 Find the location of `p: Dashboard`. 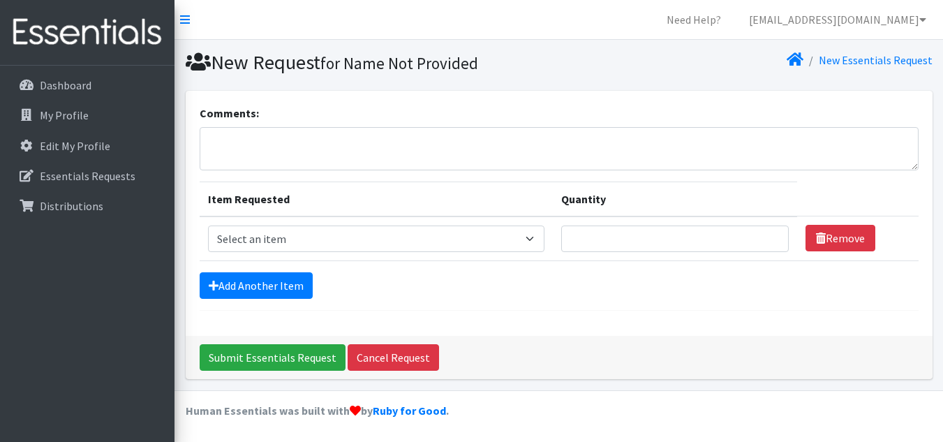

p: Dashboard is located at coordinates (66, 85).